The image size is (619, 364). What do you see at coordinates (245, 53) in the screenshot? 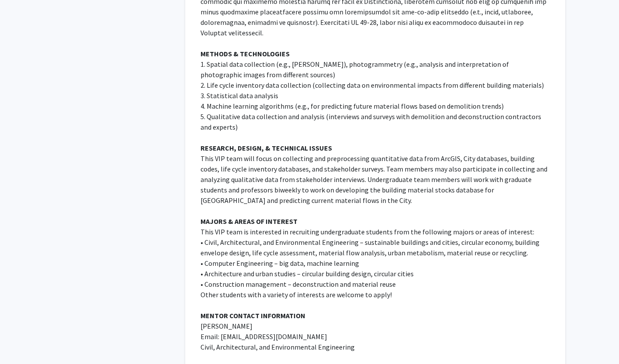
I see `strong: METHODS & TECHNOLOGIES` at bounding box center [245, 53].